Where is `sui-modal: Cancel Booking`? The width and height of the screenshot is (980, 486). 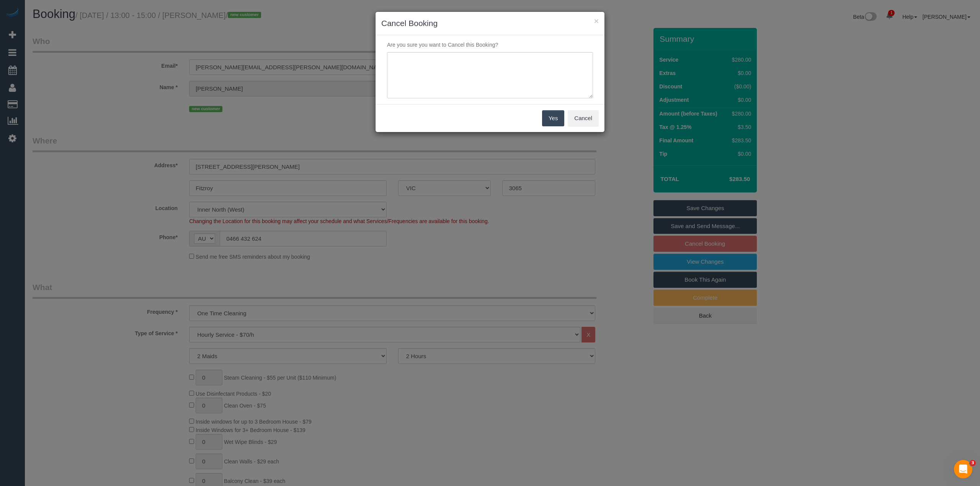 sui-modal: Cancel Booking is located at coordinates (490, 72).